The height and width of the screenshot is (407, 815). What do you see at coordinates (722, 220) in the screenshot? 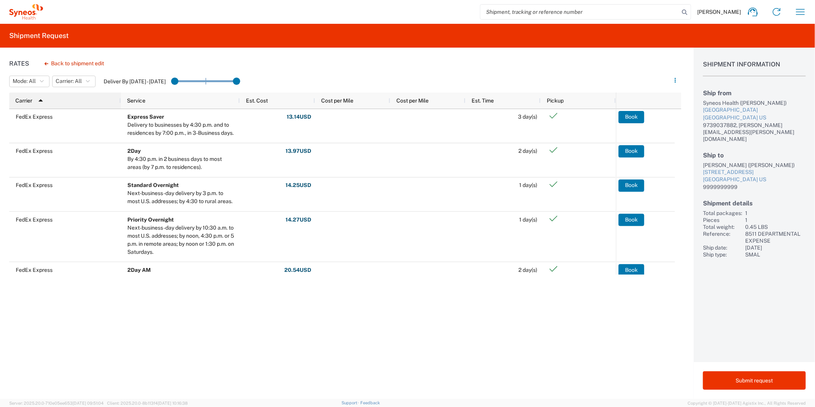
I see `div: Pieces` at bounding box center [722, 220].